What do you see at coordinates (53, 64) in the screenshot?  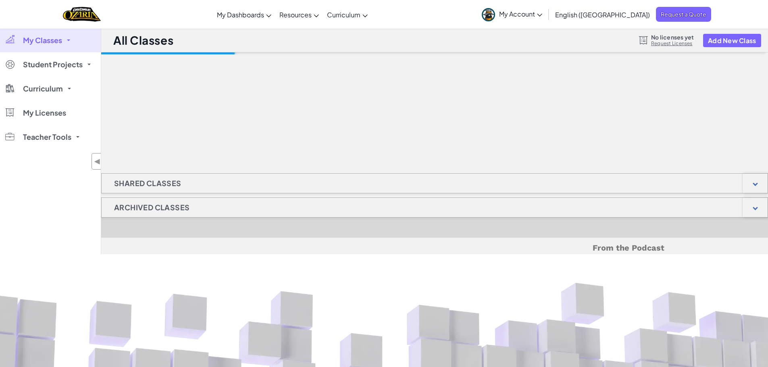 I see `span: Student Projects` at bounding box center [53, 64].